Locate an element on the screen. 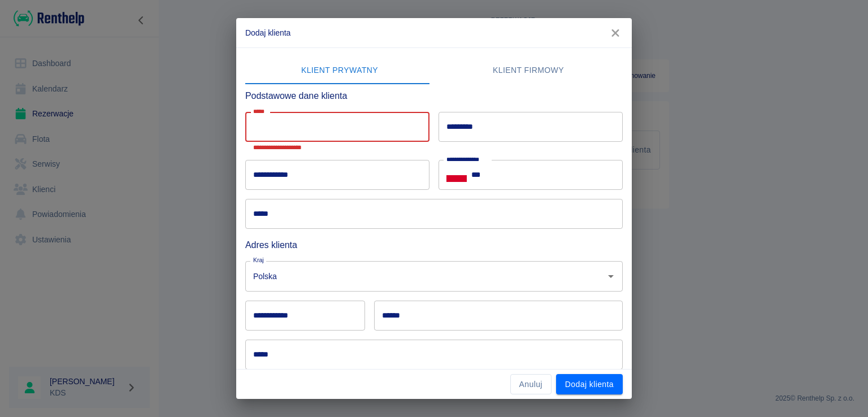 The height and width of the screenshot is (417, 868). button: Dodaj klienta is located at coordinates (589, 384).